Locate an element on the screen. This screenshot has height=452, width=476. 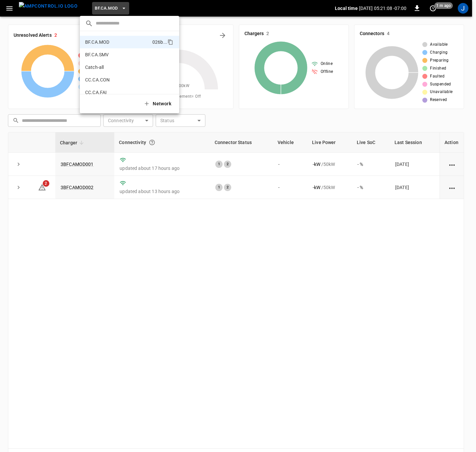
p: CC.CA.FAI is located at coordinates (117, 93).